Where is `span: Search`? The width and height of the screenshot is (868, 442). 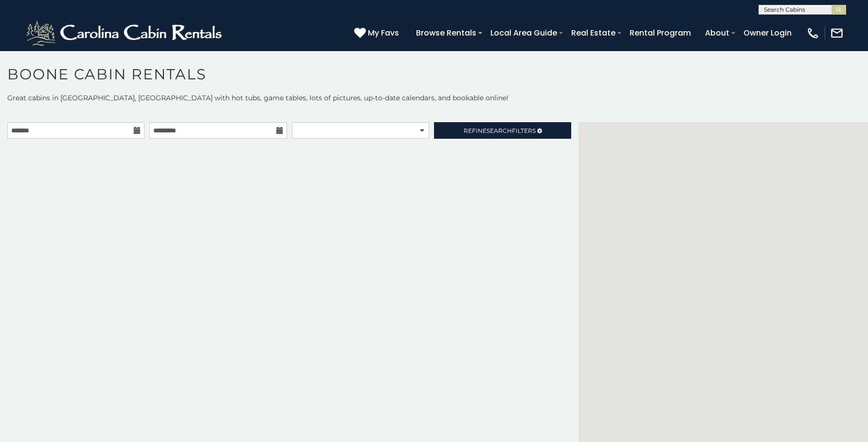 span: Search is located at coordinates (499, 130).